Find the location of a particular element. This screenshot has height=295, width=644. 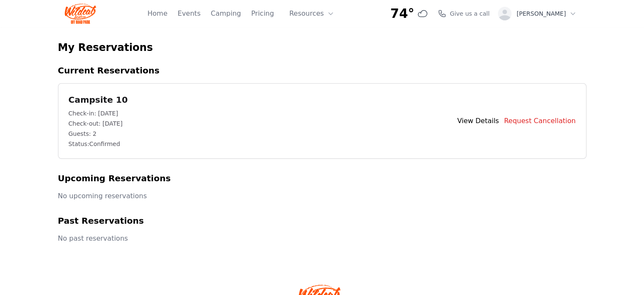

h2: Campsite 10 is located at coordinates (98, 100).